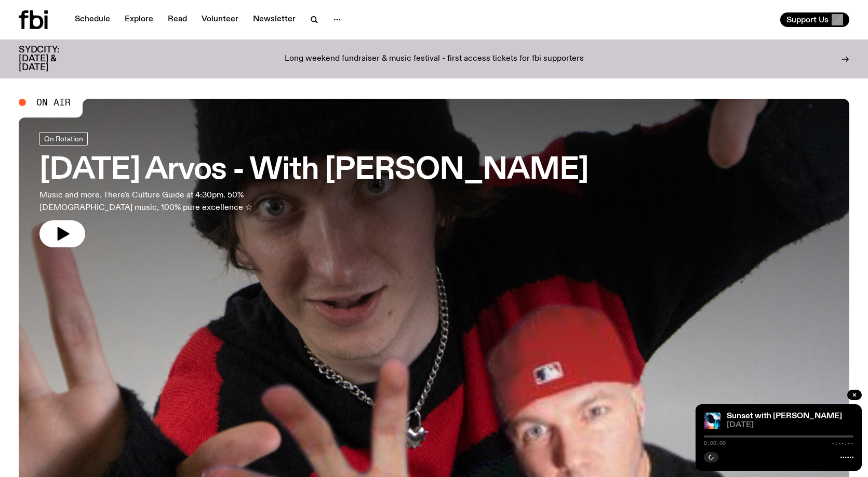 This screenshot has width=868, height=477. Describe the element at coordinates (177, 20) in the screenshot. I see `a: Read` at that location.